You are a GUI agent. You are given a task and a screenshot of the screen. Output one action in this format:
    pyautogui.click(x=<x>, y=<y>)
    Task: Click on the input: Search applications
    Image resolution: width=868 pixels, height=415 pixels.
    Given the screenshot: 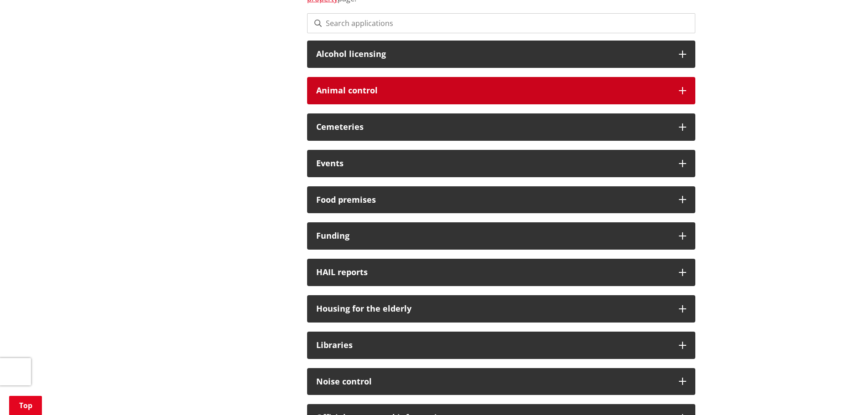 What is the action you would take?
    pyautogui.click(x=501, y=23)
    